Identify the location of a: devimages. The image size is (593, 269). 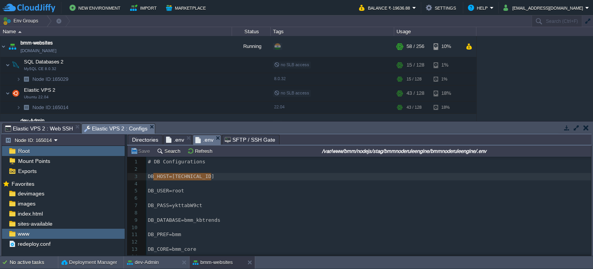
(31, 193).